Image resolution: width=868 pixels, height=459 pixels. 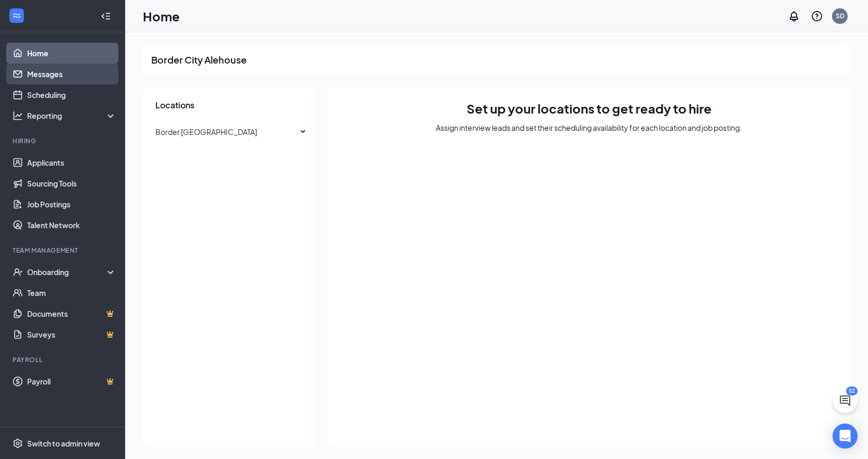 I want to click on a: SurveysCrown, so click(x=72, y=335).